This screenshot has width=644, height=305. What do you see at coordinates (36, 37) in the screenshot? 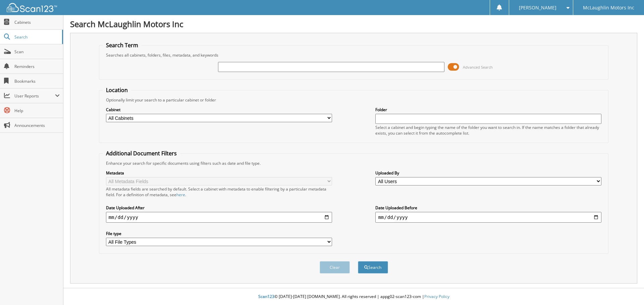
I see `span: Search` at bounding box center [36, 37].